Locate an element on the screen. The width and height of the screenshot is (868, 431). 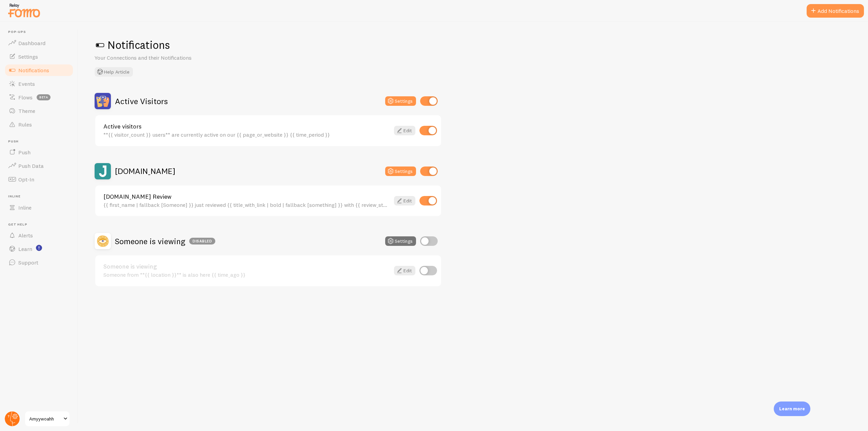
a: Opt-In is located at coordinates (39, 180).